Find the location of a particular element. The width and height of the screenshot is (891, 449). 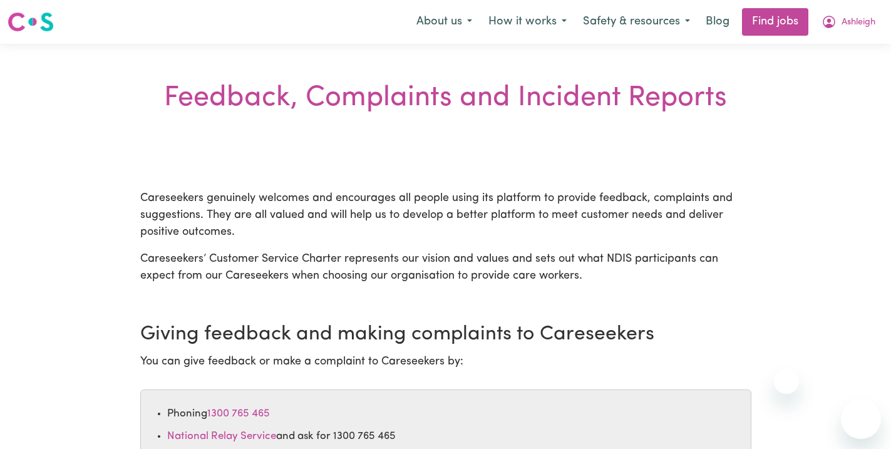

button: Safety & resources is located at coordinates (636, 22).